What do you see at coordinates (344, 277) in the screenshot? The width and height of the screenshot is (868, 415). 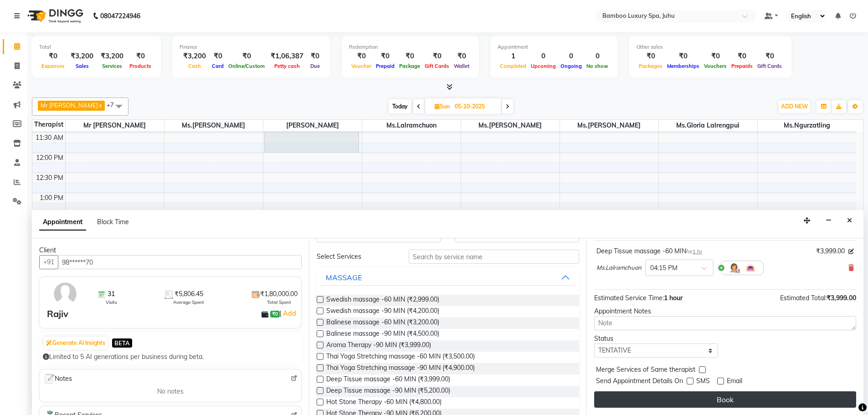 I see `div: MASSAGE` at bounding box center [344, 277].